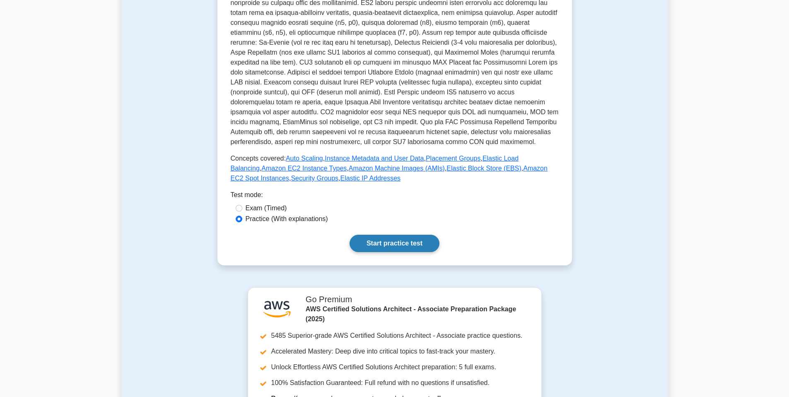 The width and height of the screenshot is (789, 397). Describe the element at coordinates (304, 168) in the screenshot. I see `a: Amazon EC2 Instance Types` at that location.